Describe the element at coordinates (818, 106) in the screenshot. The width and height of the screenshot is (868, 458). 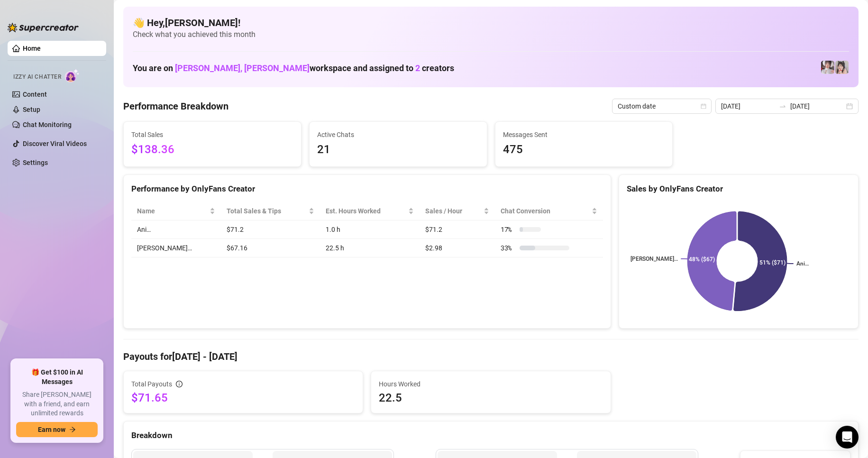
I see `input: End date` at that location.